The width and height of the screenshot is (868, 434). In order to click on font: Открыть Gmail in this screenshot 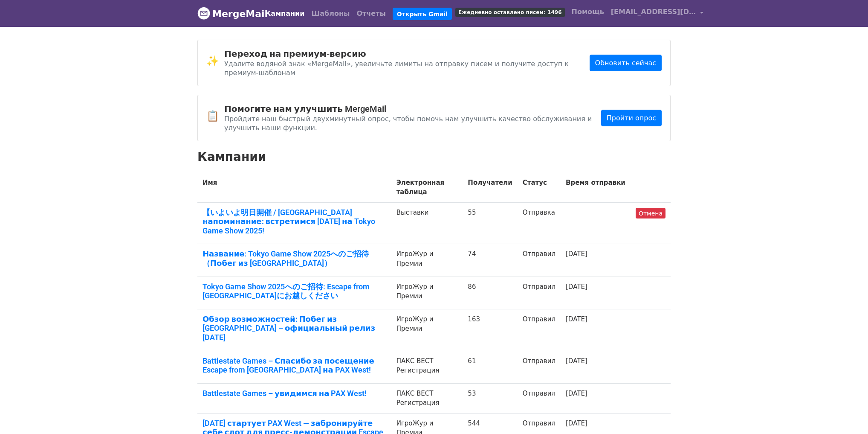, I will do `click(422, 14)`.